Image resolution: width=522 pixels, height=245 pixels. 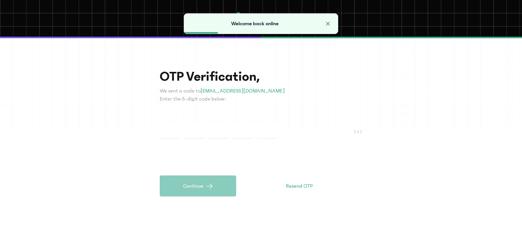 I want to click on p: We sent a code to, so click(x=261, y=91).